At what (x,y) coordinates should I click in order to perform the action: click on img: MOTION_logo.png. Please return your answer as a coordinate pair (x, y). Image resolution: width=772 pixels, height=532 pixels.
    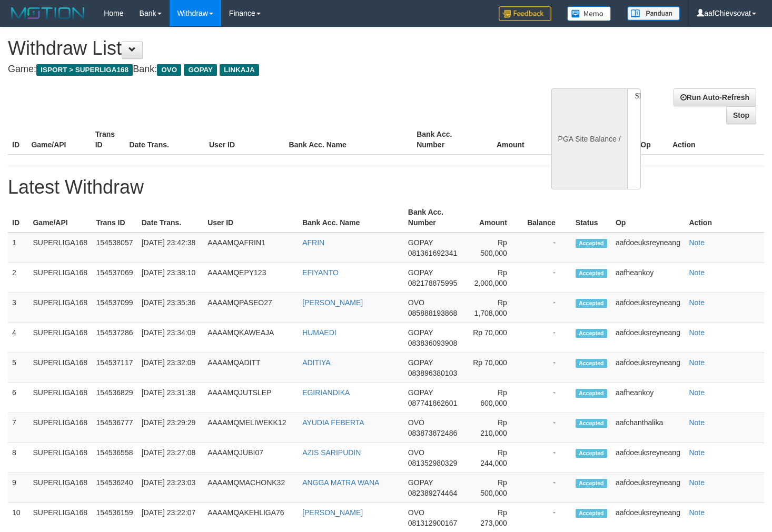
    Looking at the image, I should click on (48, 13).